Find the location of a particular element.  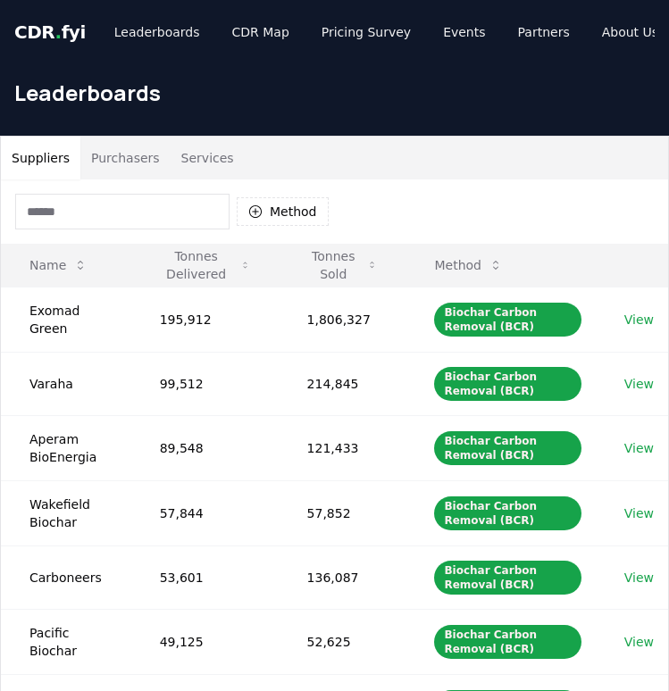

td: 1,806,327 is located at coordinates (342, 319).